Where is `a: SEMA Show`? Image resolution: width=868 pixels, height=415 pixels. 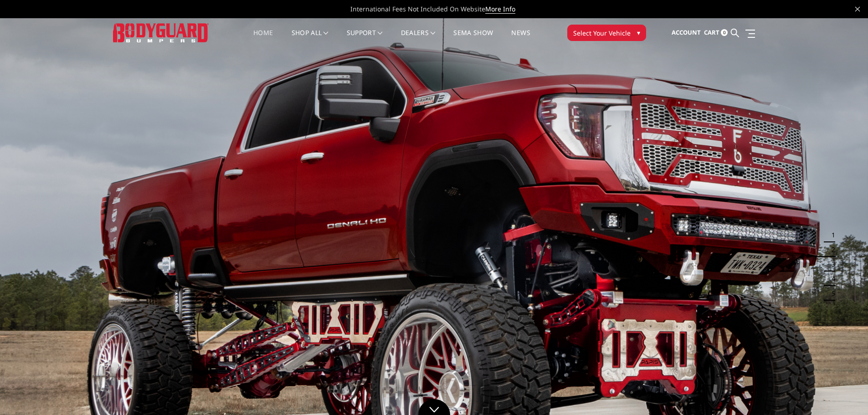 a: SEMA Show is located at coordinates (473, 38).